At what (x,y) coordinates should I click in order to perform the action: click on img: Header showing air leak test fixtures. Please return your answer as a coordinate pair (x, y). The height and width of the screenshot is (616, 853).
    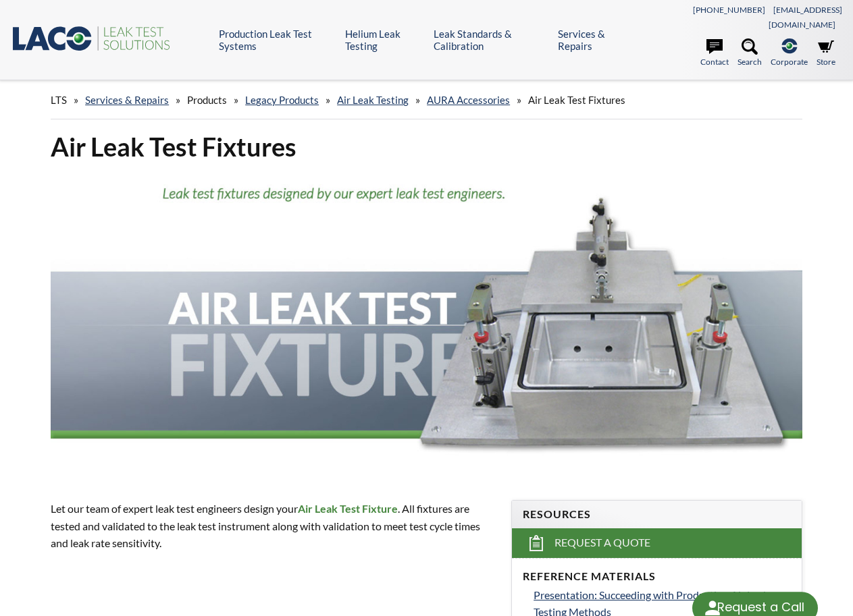
    Looking at the image, I should click on (426, 324).